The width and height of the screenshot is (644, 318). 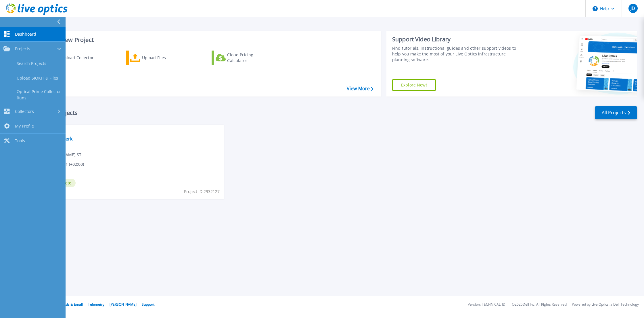 I want to click on span: Collectors, so click(x=24, y=112).